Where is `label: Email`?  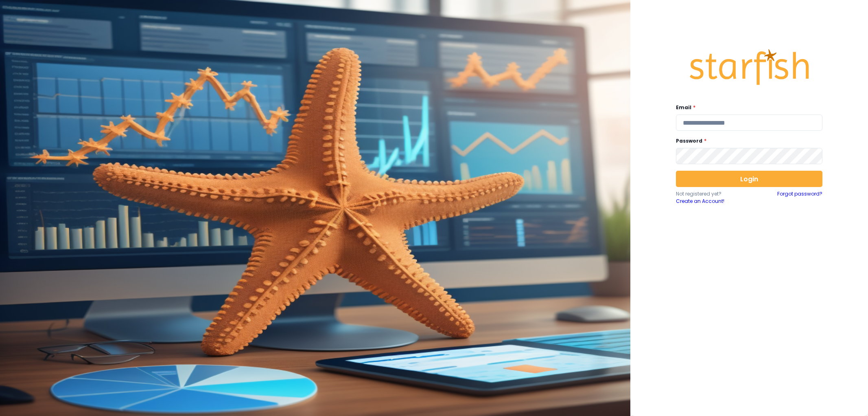
label: Email is located at coordinates (747, 107).